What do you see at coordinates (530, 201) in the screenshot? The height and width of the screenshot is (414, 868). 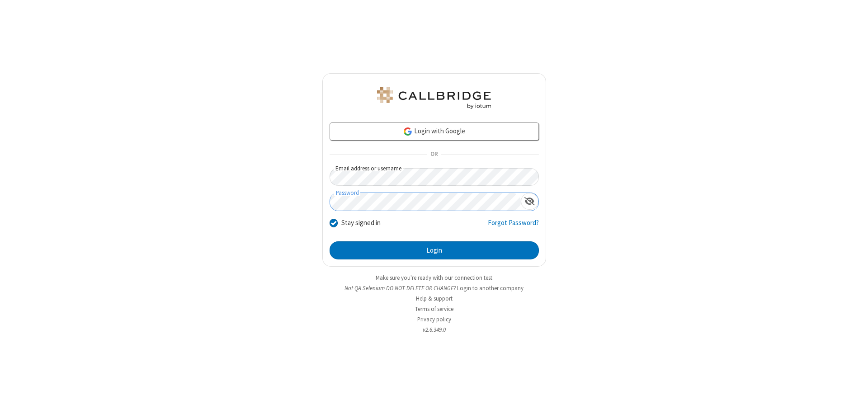 I see `div: Show password` at bounding box center [530, 201].